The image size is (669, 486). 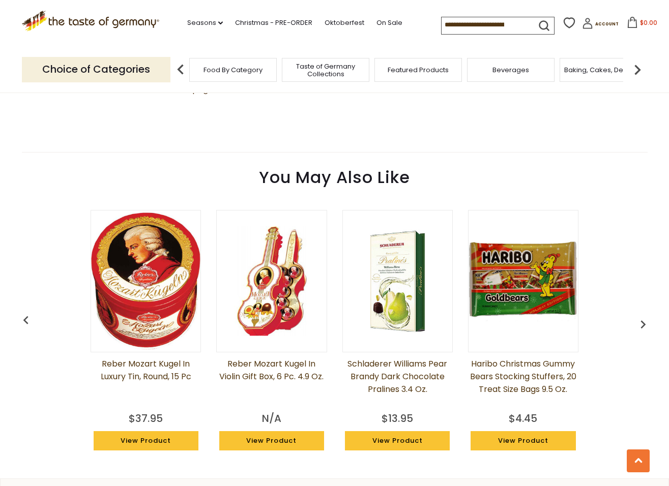 I want to click on span: Featured Products, so click(x=418, y=70).